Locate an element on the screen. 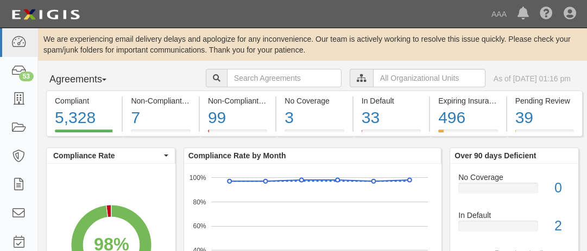 Image resolution: width=587 pixels, height=251 pixels. a: In Default33 is located at coordinates (391, 134).